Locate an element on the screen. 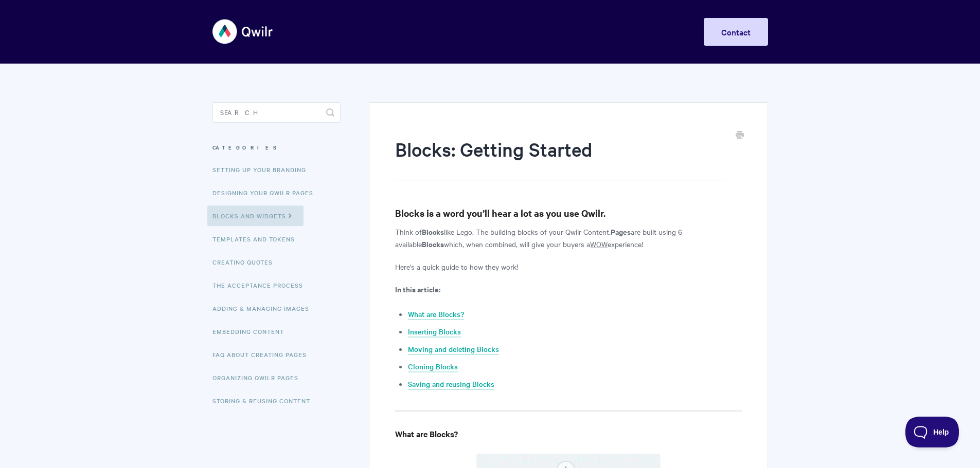  h3: Categories is located at coordinates (276, 147).